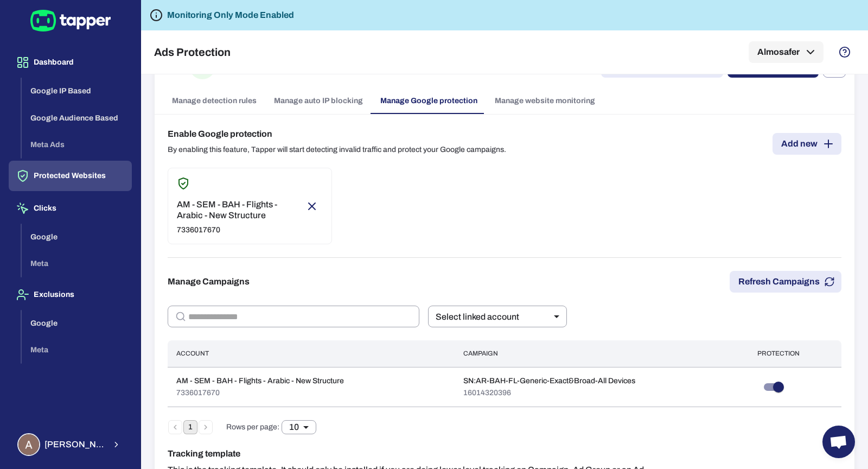  I want to click on h6: Tracking template, so click(407, 454).